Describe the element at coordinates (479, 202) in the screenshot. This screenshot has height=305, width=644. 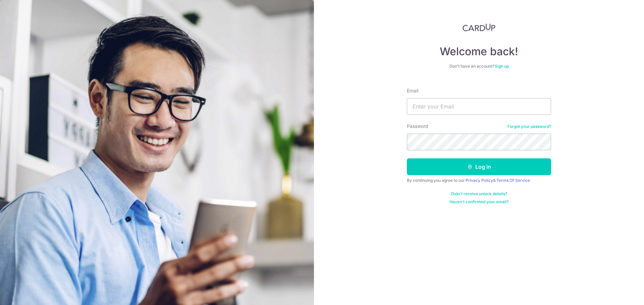
I see `a: Haven't confirmed your email?` at that location.